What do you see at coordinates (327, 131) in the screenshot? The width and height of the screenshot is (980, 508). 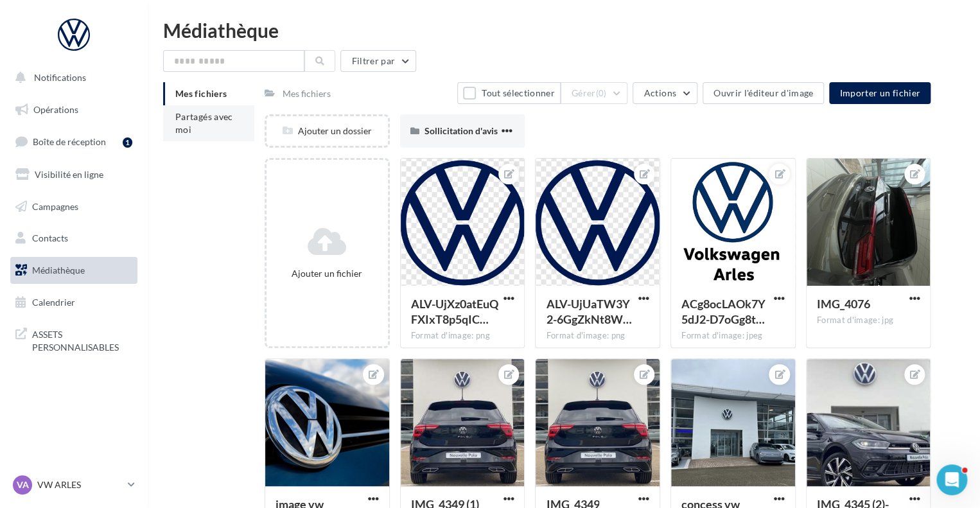 I see `div: Ajouter un dossier` at bounding box center [327, 131].